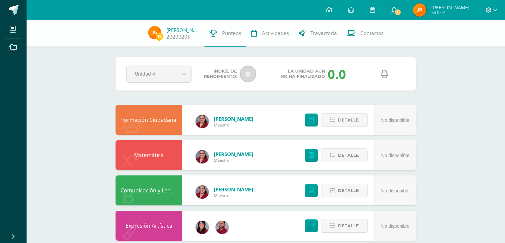 This screenshot has width=505, height=243. What do you see at coordinates (270, 33) in the screenshot?
I see `a: Actividades` at bounding box center [270, 33].